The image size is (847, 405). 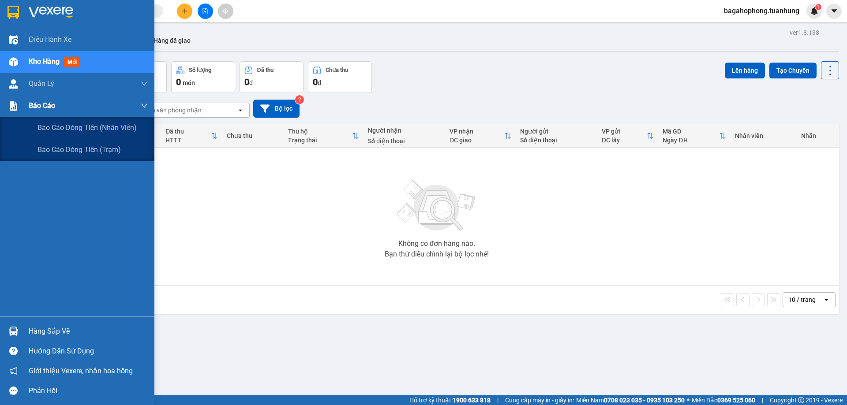 What do you see at coordinates (205, 11) in the screenshot?
I see `button: file-add` at bounding box center [205, 11].